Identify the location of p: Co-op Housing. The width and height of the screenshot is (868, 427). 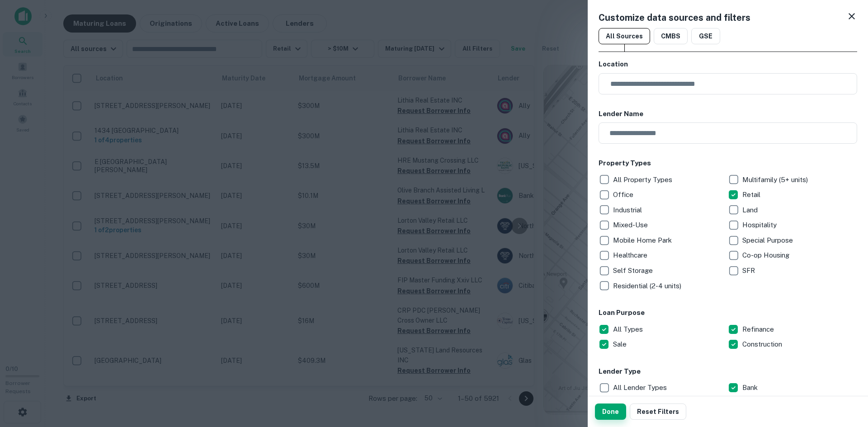
(767, 255).